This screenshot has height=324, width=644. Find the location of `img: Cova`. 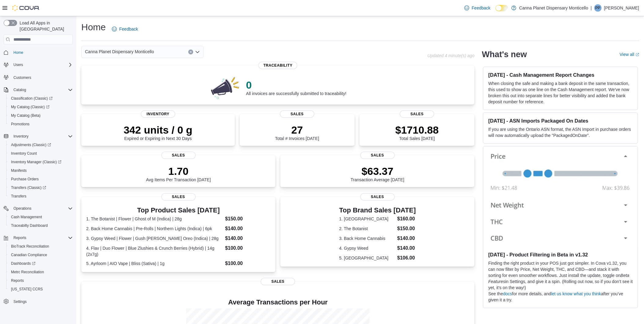

img: Cova is located at coordinates (26, 8).